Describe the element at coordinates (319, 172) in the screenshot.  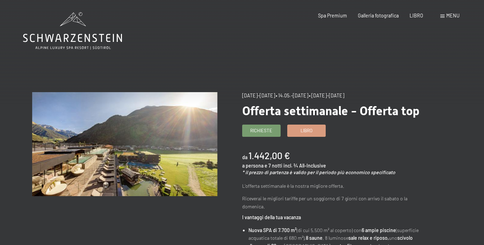
I see `font: * il prezzo di partenza è valido per il periodo più economico specificato` at that location.